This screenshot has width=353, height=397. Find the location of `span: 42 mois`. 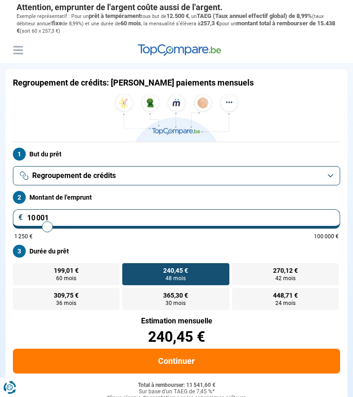

span: 42 mois is located at coordinates (285, 278).